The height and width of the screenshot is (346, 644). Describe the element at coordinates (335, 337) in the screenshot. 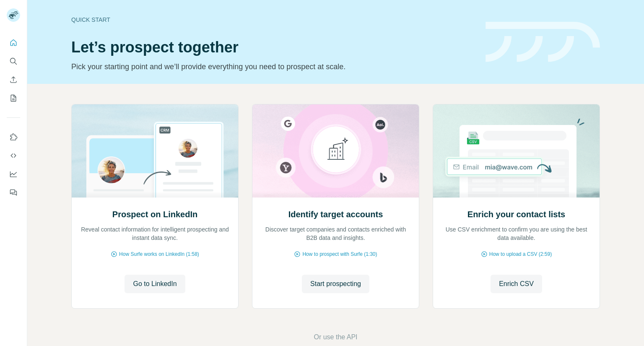

I see `button: Or use the API` at that location.